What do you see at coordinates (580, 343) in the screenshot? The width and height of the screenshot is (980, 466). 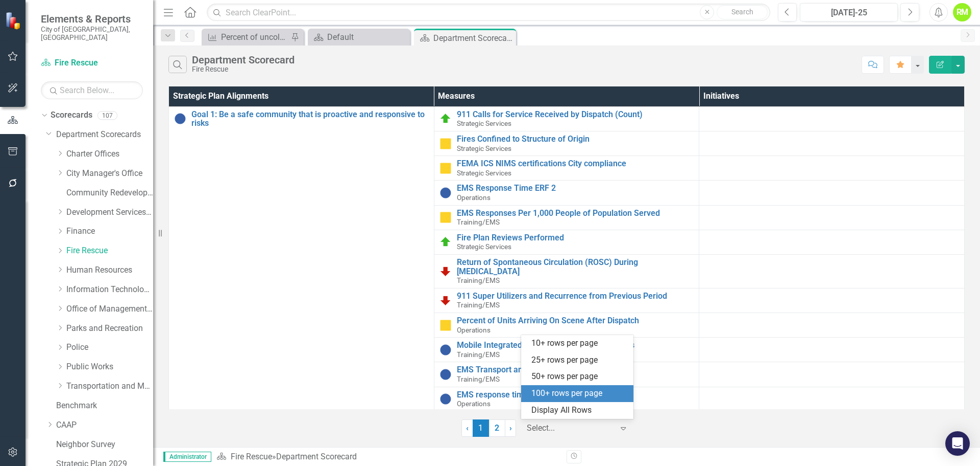 I see `div: 10+ rows per page` at bounding box center [580, 343].